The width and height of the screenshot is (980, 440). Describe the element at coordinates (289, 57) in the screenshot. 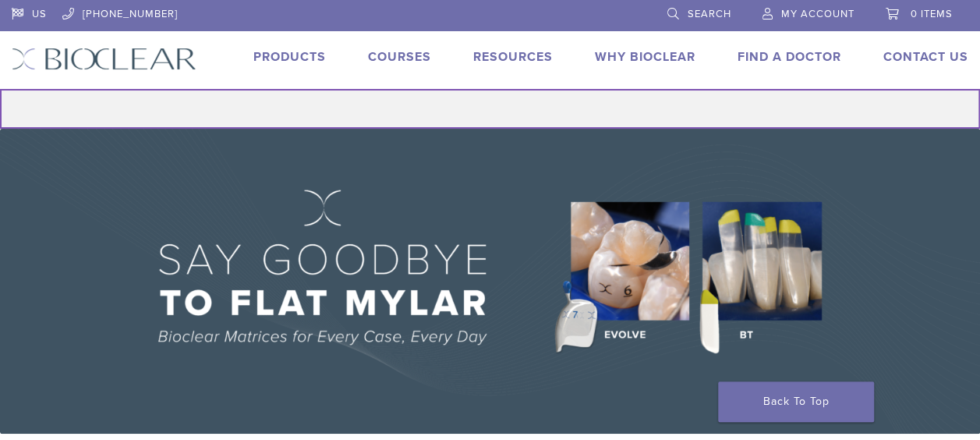

I see `a: Products` at that location.